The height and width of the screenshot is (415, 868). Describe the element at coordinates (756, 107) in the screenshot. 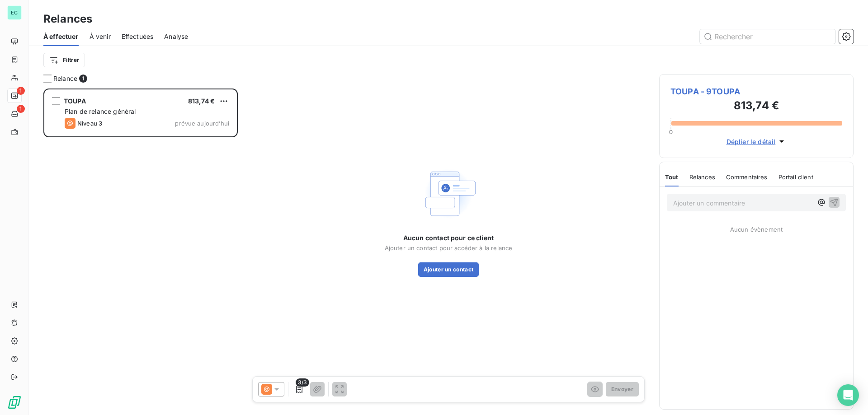

I see `h3: 813,74 €` at that location.